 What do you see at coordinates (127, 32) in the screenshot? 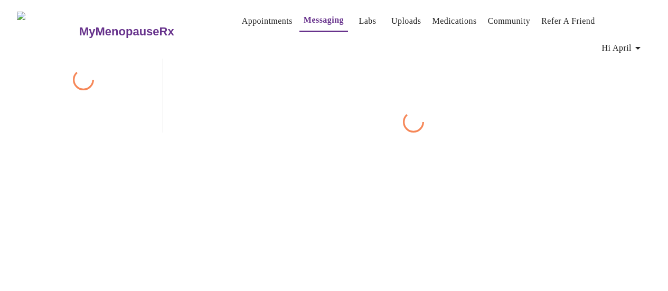
I see `h3: MyMenopauseRx` at bounding box center [127, 32].